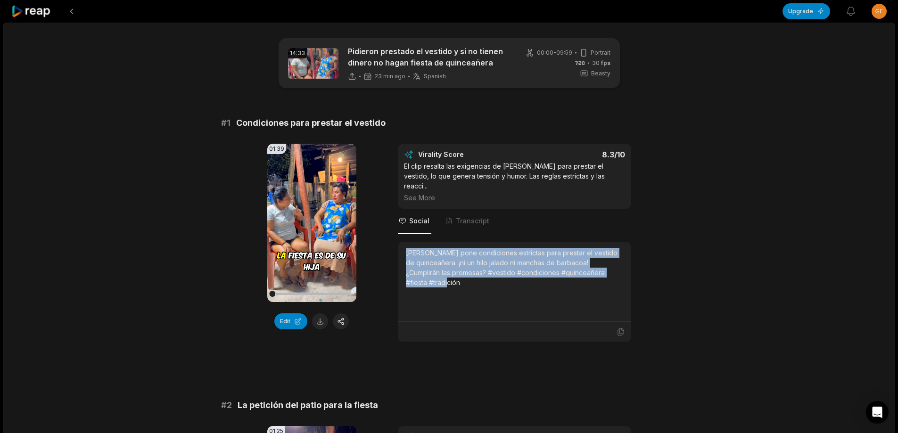 Image resolution: width=898 pixels, height=433 pixels. Describe the element at coordinates (601, 63) in the screenshot. I see `span: 30` at that location.